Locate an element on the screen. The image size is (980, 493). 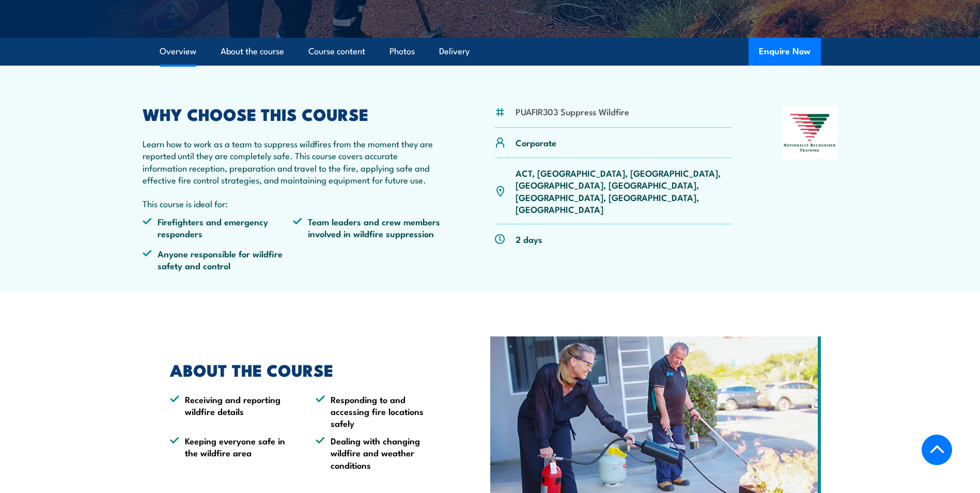
li: Responding to and accessing fire locations safely is located at coordinates (379, 411).